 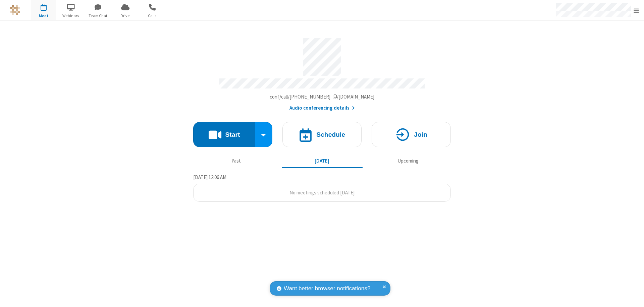 I want to click on button: Start, so click(x=224, y=134).